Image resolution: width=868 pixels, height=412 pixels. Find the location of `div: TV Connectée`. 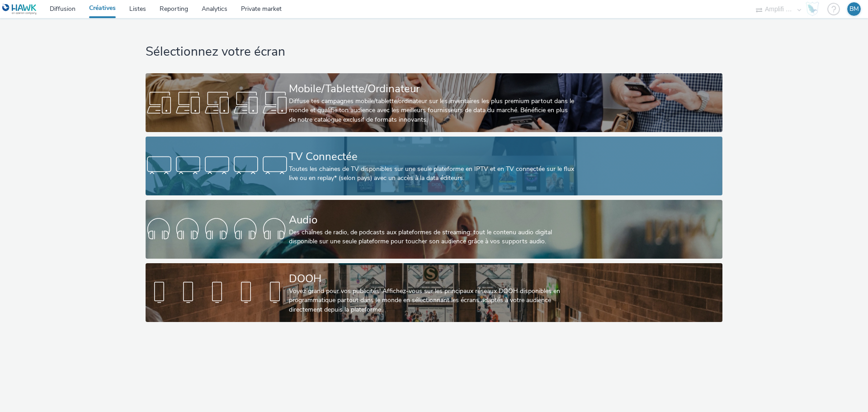

div: TV Connectée is located at coordinates (432, 157).